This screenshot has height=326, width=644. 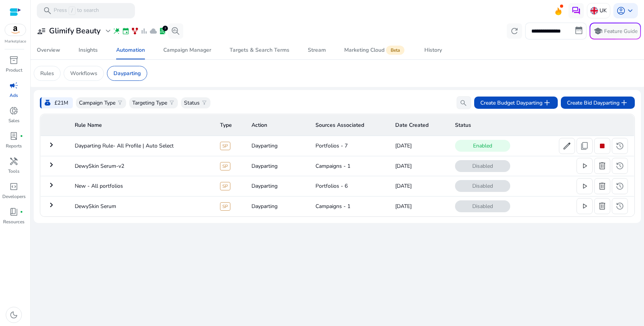 I want to click on span: dark_mode, so click(x=14, y=315).